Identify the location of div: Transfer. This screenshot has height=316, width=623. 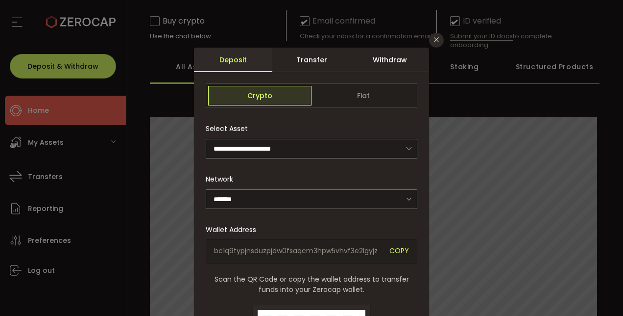
(312, 60).